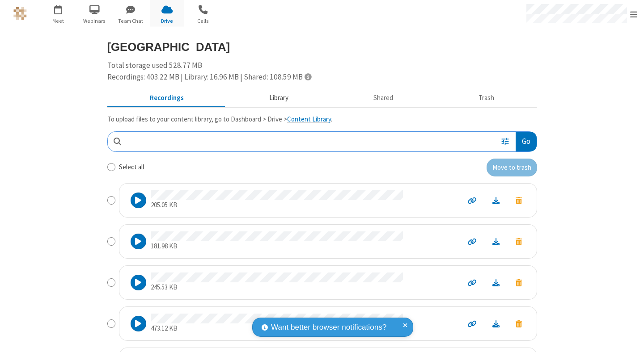  What do you see at coordinates (329, 327) in the screenshot?
I see `span: Want better browser notifications?` at bounding box center [329, 327].